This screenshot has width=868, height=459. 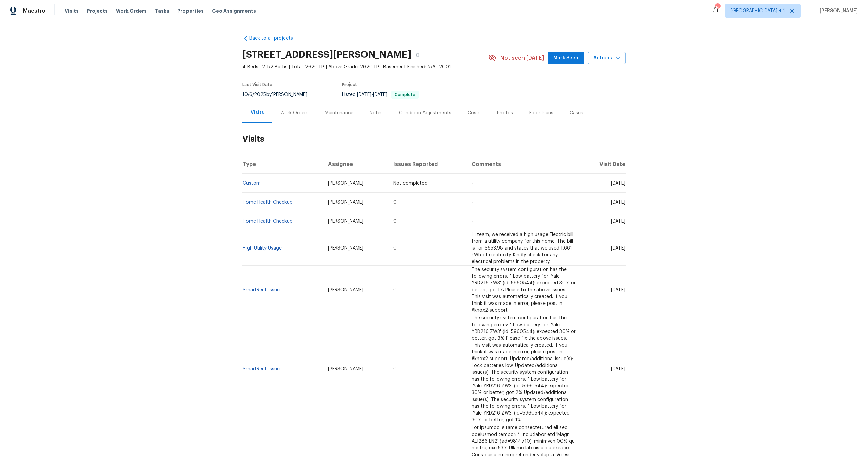 I want to click on span: 10/6/2025, so click(x=254, y=94).